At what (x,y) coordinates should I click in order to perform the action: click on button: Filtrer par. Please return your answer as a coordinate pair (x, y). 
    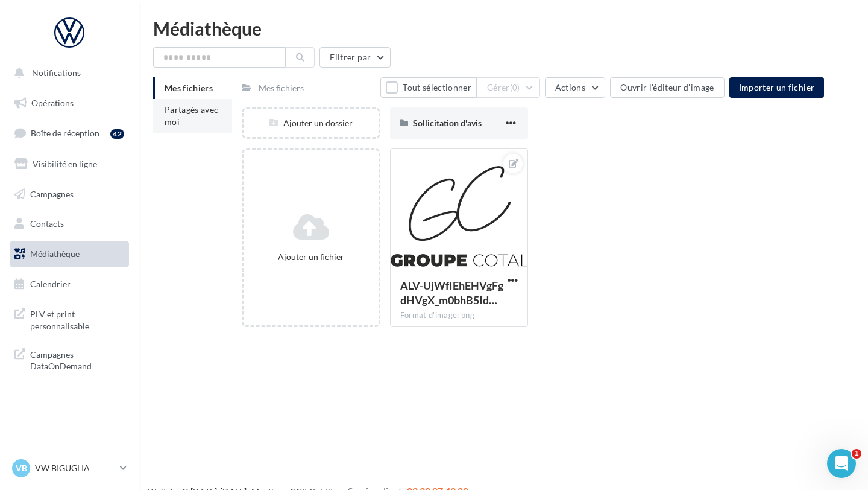
    Looking at the image, I should click on (355, 57).